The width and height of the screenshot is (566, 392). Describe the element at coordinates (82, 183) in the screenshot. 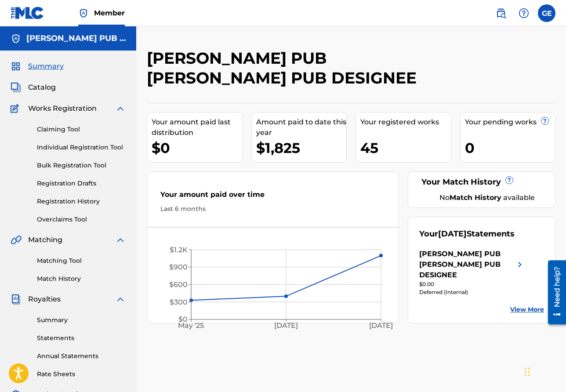

I see `a: Registration Drafts` at that location.